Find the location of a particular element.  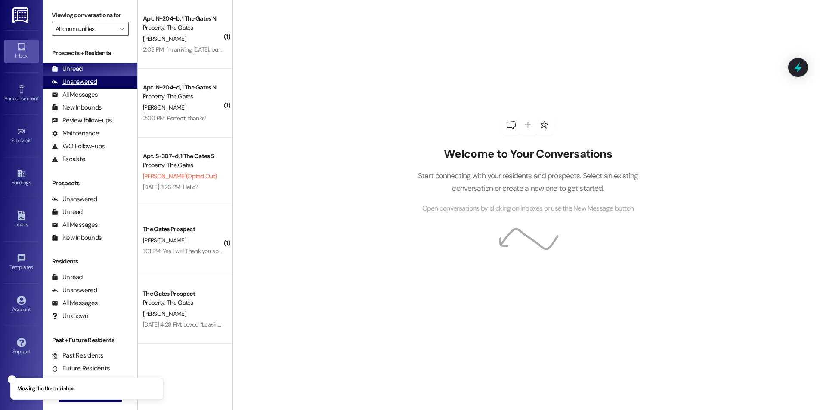

a: Account is located at coordinates (22, 305).